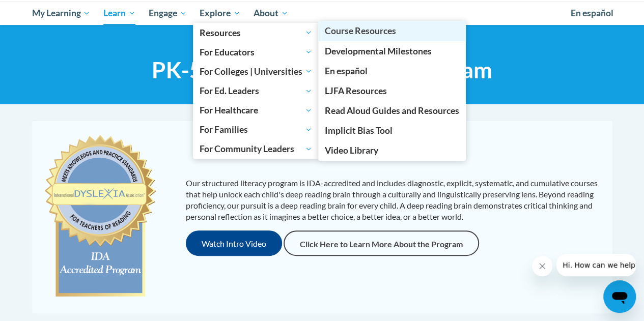 This screenshot has width=644, height=321. What do you see at coordinates (392, 110) in the screenshot?
I see `span: Read Aloud Guides and Resources` at bounding box center [392, 110].